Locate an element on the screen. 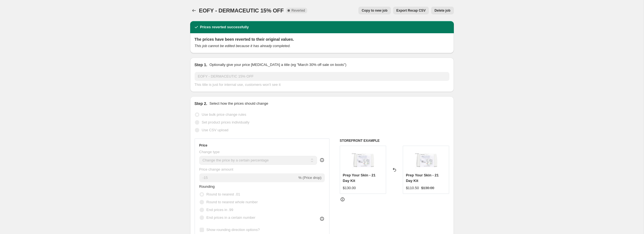 The width and height of the screenshot is (644, 234). p: Select how the prices should change is located at coordinates (239, 104).